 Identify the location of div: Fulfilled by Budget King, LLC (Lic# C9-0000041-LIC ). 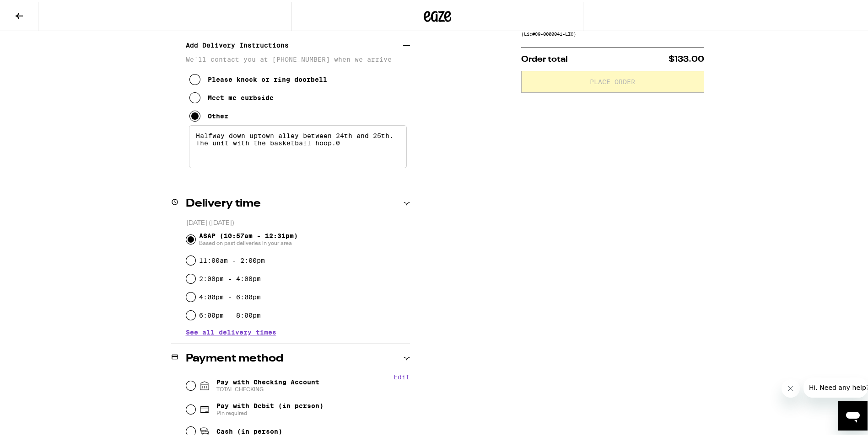
(612, 29).